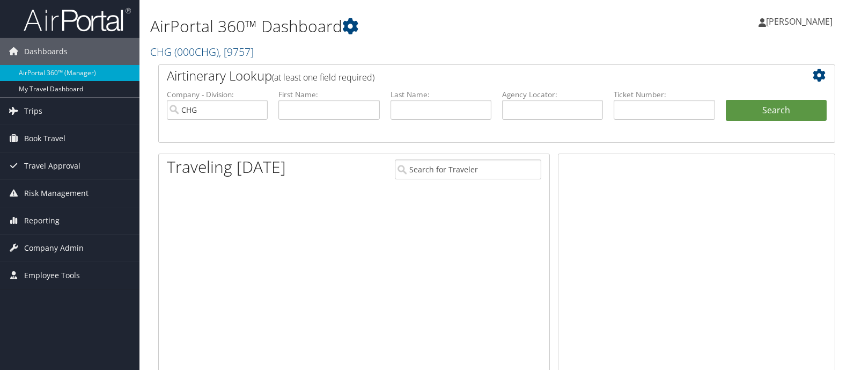  Describe the element at coordinates (323, 77) in the screenshot. I see `span: (at least one field required)` at that location.